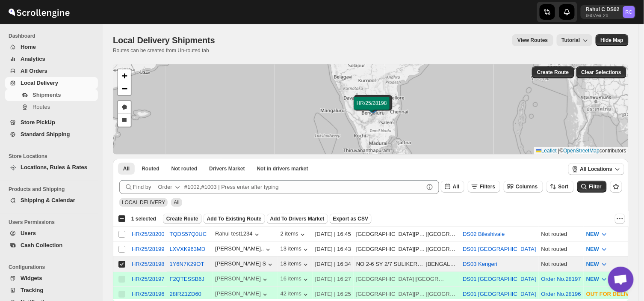  What do you see at coordinates (148, 249) in the screenshot?
I see `button: HR/25/28199` at bounding box center [148, 249].